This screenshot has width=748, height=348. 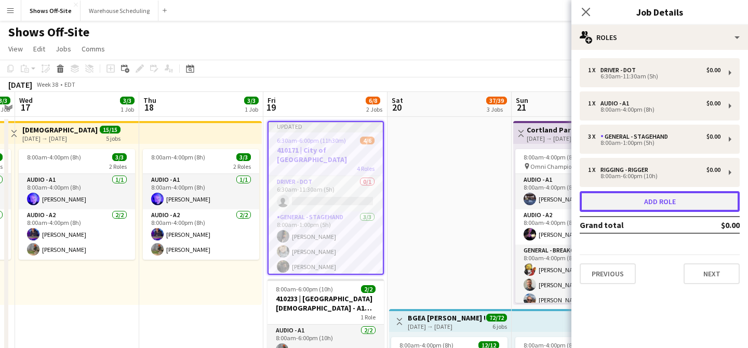 What do you see at coordinates (16, 49) in the screenshot?
I see `a: View` at bounding box center [16, 49].